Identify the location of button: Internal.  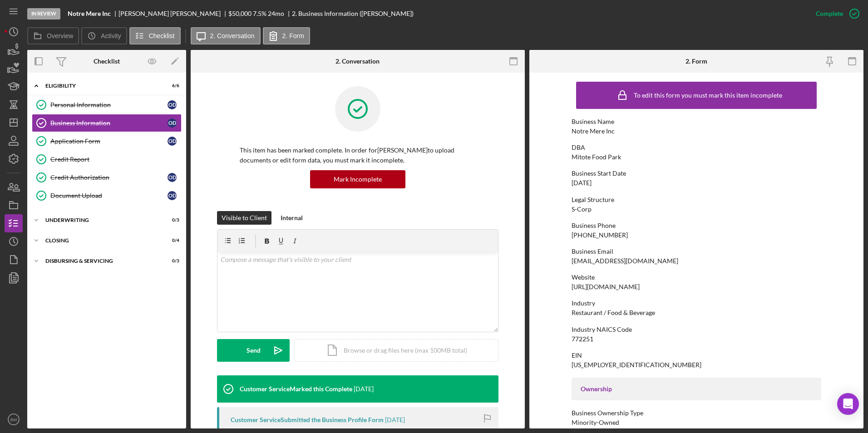
(291, 218).